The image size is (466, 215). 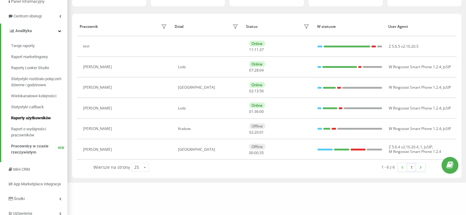 I want to click on a: 1, so click(x=412, y=168).